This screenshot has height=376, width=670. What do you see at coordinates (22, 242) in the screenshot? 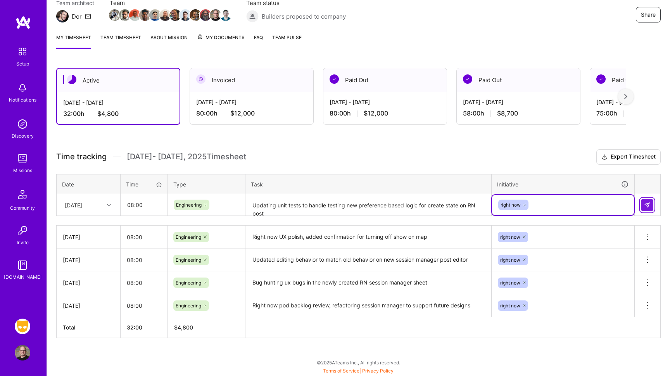
I see `div: Invite` at bounding box center [22, 242].